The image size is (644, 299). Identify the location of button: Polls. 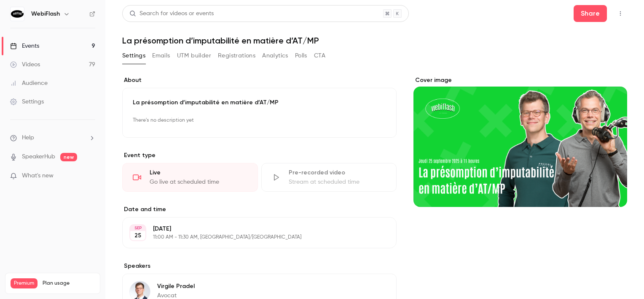
(301, 56).